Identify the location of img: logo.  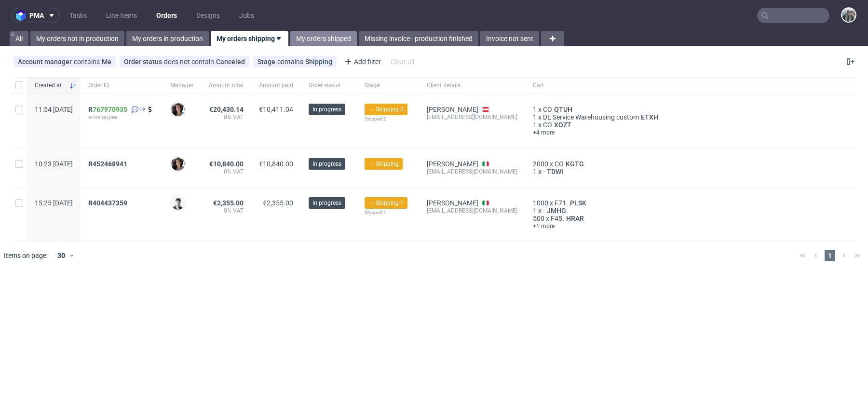
(23, 15).